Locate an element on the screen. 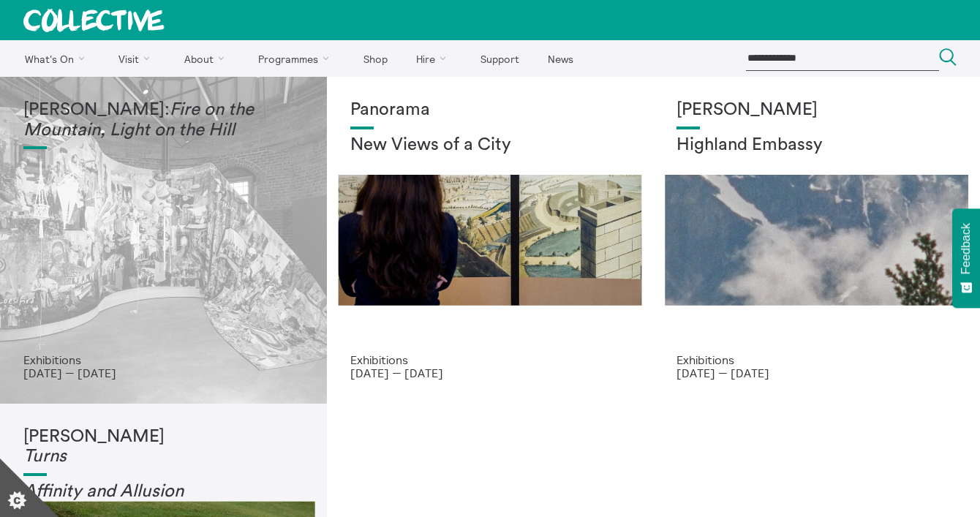 The width and height of the screenshot is (980, 517). h2: New Views of a City is located at coordinates (490, 146).